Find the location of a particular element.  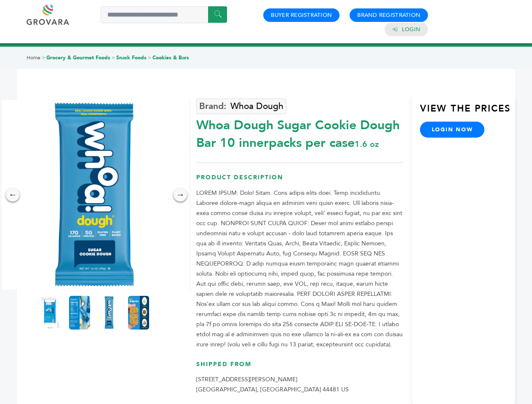

a: Grocery & Gourmet Foods is located at coordinates (79, 58).